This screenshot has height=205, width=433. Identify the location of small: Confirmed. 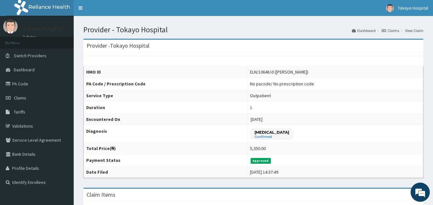
(271, 137).